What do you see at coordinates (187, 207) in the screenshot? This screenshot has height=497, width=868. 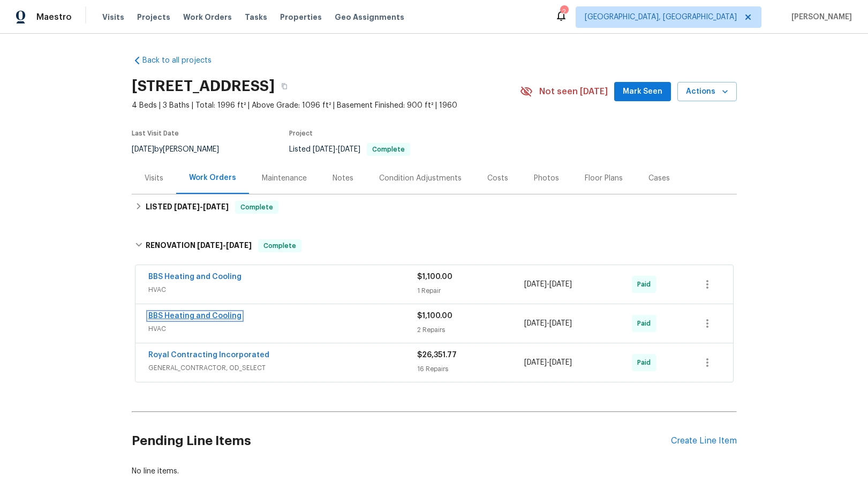 I see `h6: LISTED` at bounding box center [187, 207].